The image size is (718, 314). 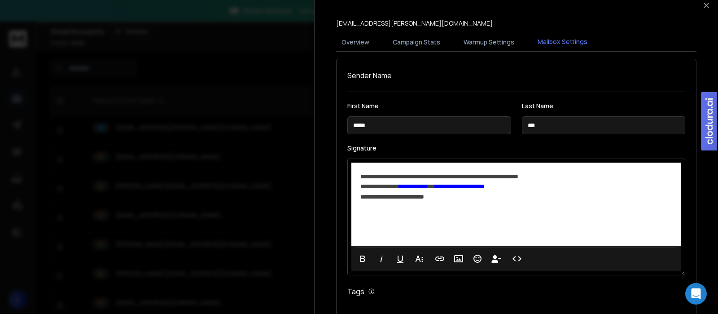 What do you see at coordinates (419, 259) in the screenshot?
I see `button: More Text` at bounding box center [419, 259].